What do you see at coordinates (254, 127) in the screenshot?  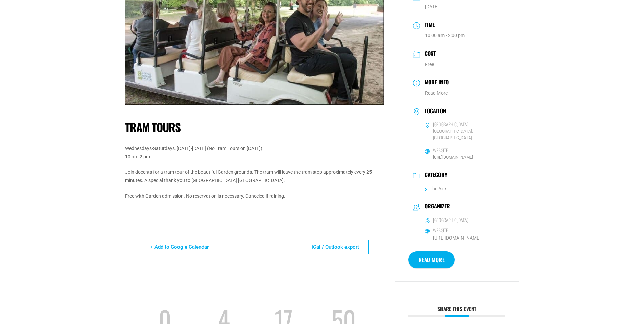 I see `h1: Tram Tours` at bounding box center [254, 127].